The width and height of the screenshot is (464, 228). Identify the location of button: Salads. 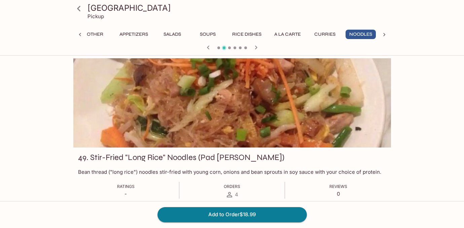
(172, 34).